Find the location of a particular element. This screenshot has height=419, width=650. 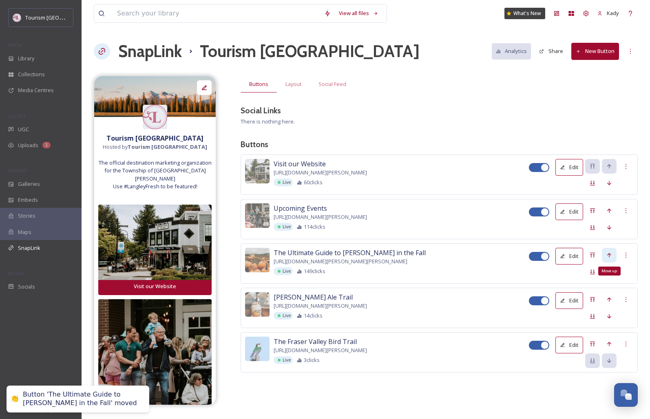

img: 11538e3d-01e0-4a88-8528-a9fb59bf9637.jpg is located at coordinates (257, 349).